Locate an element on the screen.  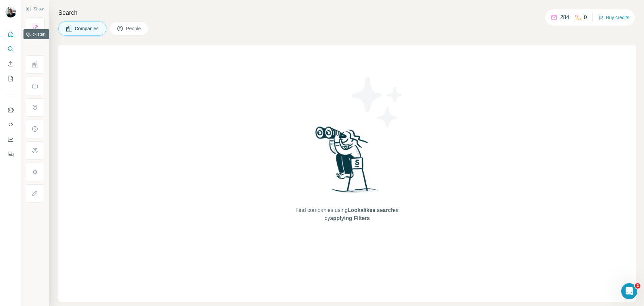
button: Search is located at coordinates (11, 49).